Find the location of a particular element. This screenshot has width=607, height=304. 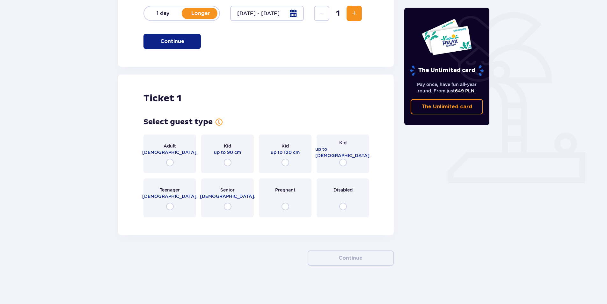

h3: Select guest type is located at coordinates (178, 122).